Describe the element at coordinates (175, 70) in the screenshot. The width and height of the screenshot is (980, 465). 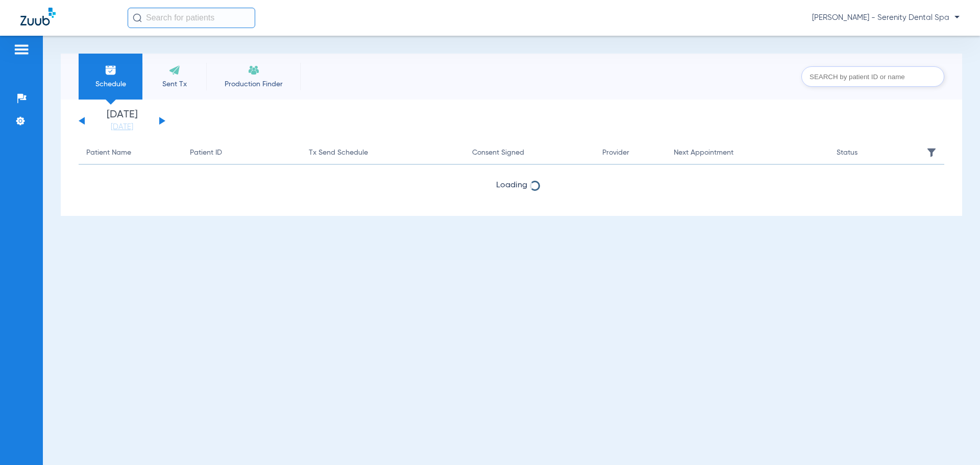
I see `img: Sent Tx` at that location.